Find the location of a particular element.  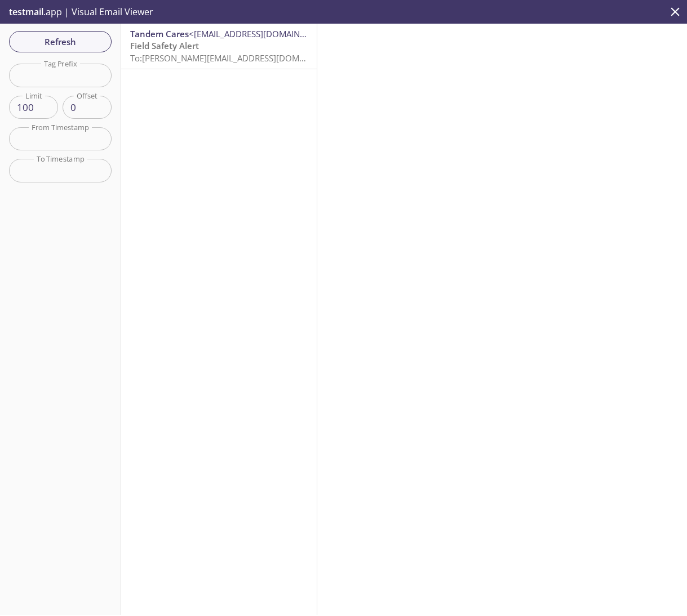

span: Tandem Cares is located at coordinates (159, 33).